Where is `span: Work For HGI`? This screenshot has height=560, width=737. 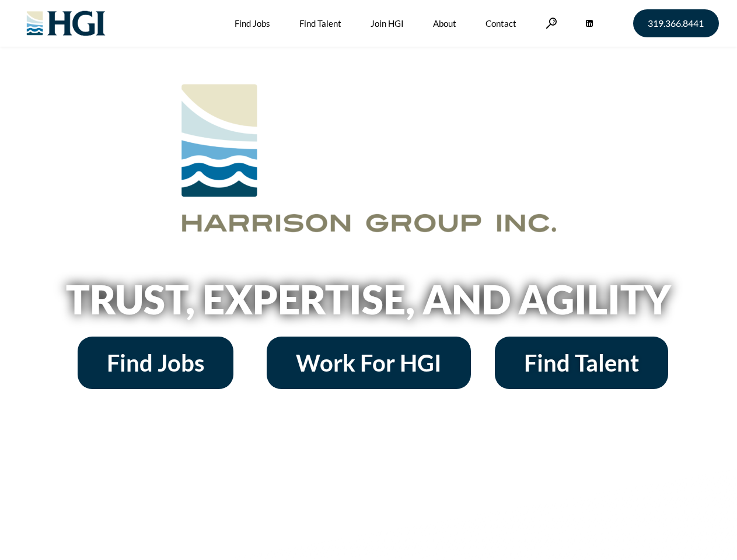
span: Work For HGI is located at coordinates (368, 363).